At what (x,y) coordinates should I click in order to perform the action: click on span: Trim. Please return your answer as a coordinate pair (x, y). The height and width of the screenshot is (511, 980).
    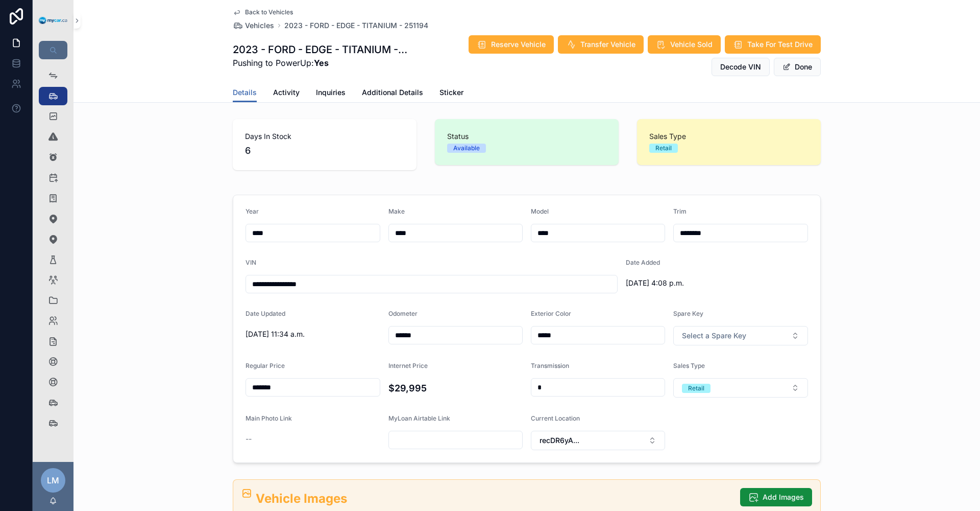
    Looking at the image, I should click on (681, 211).